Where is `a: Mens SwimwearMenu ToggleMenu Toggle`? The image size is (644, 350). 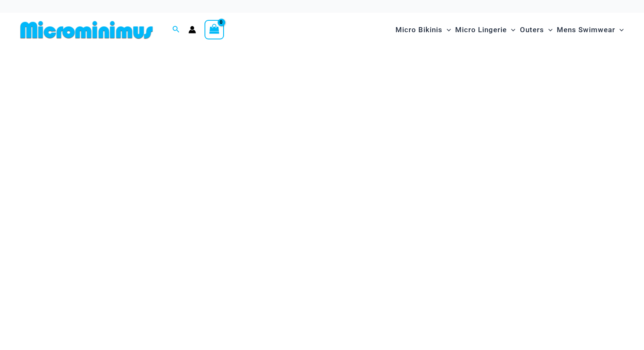
a: Mens SwimwearMenu ToggleMenu Toggle is located at coordinates (590, 30).